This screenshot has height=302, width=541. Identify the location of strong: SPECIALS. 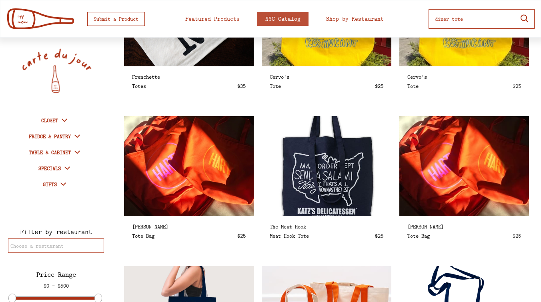
(50, 168).